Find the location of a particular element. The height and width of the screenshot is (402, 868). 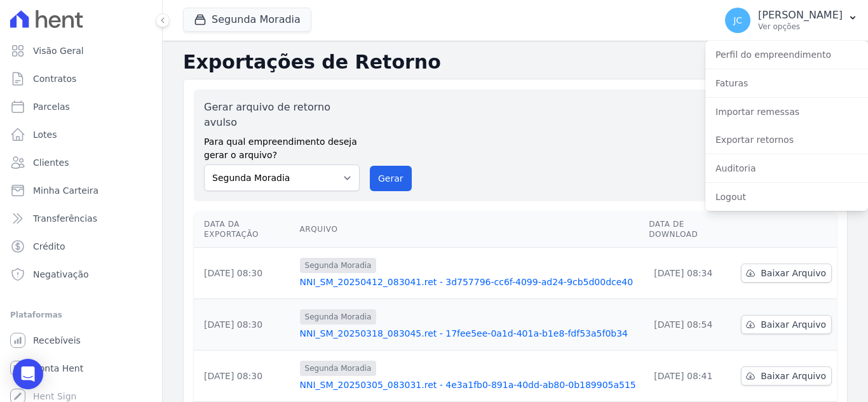

label: Para qual empreendimento deseja gerar o arquivo? is located at coordinates (281, 146).